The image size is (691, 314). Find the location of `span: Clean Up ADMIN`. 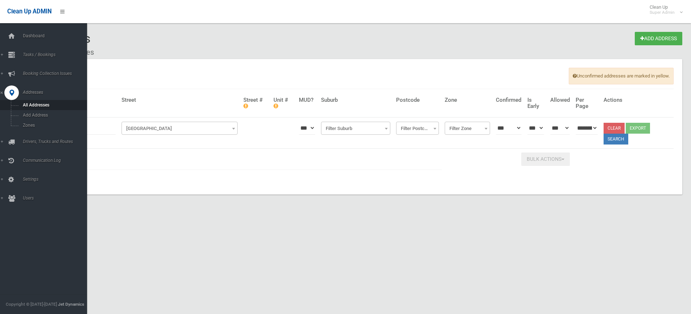

span: Clean Up ADMIN is located at coordinates (29, 11).